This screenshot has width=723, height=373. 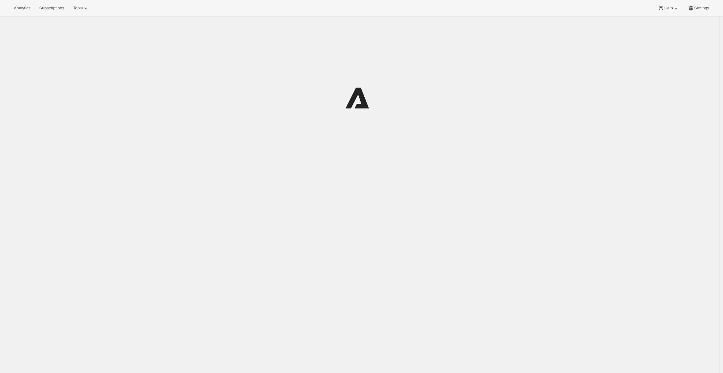 I want to click on span: Tools, so click(x=78, y=8).